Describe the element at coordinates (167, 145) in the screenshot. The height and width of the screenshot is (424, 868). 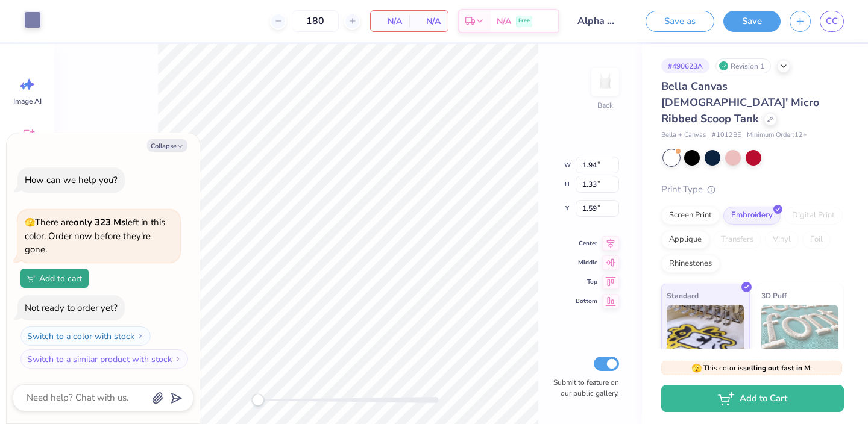
I see `button: Collapse` at that location.